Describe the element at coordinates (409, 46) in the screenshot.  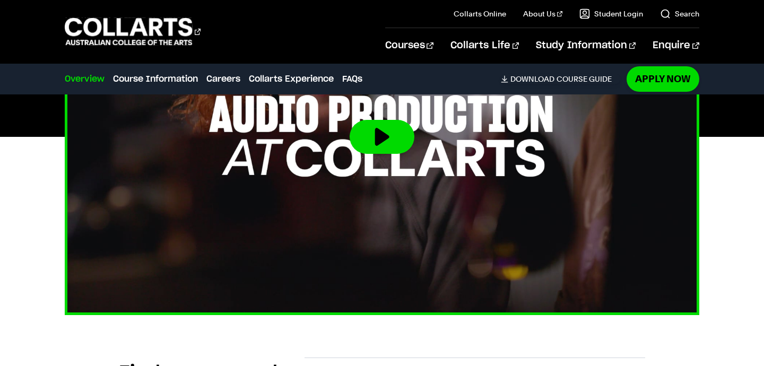
I see `a: Courses` at that location.